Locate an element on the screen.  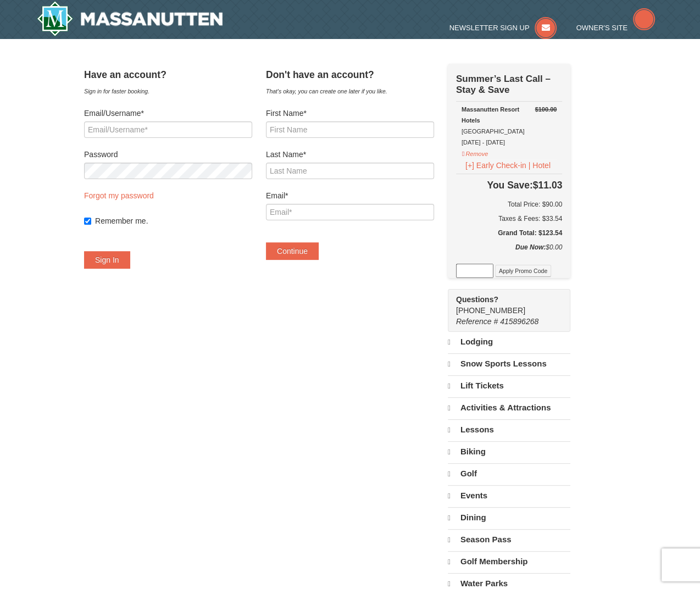
label: Password is located at coordinates (168, 154).